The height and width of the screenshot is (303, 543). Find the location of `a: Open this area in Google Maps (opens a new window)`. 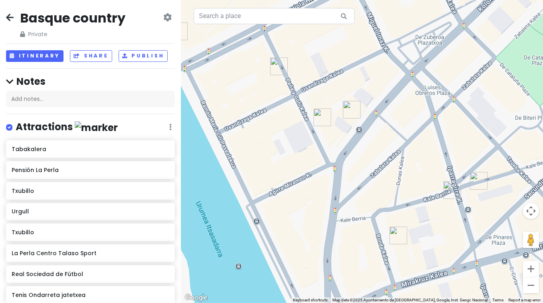

a: Open this area in Google Maps (opens a new window) is located at coordinates (196, 298).